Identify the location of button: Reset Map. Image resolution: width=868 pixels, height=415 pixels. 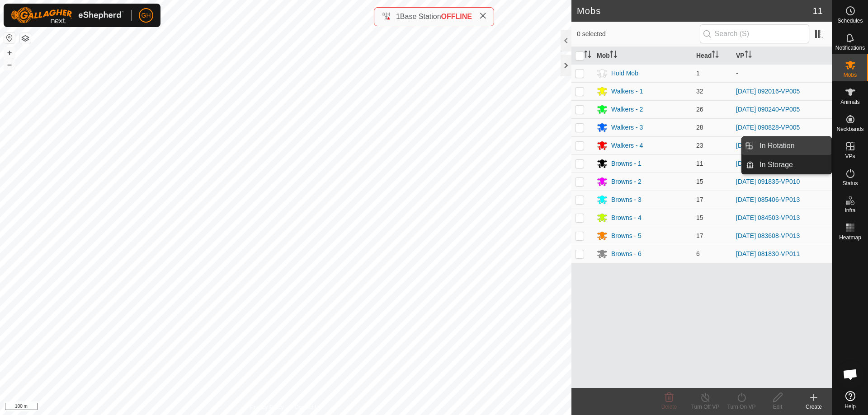
(10, 38).